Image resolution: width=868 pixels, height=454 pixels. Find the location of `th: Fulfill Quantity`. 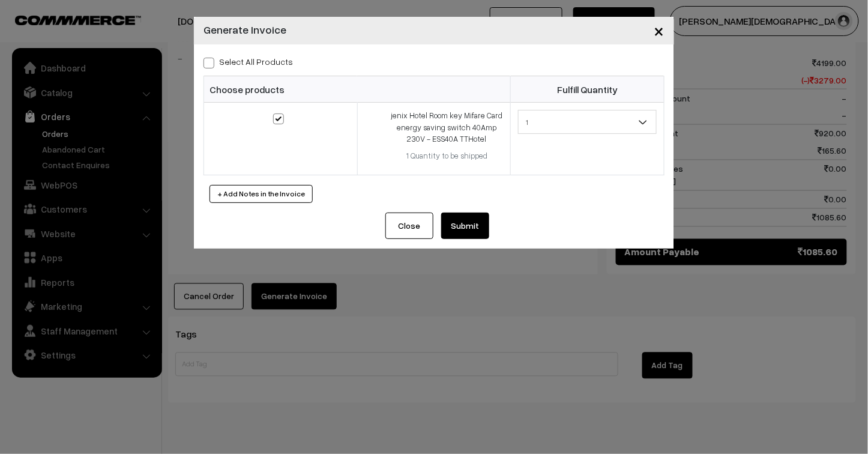

th: Fulfill Quantity is located at coordinates (587, 89).